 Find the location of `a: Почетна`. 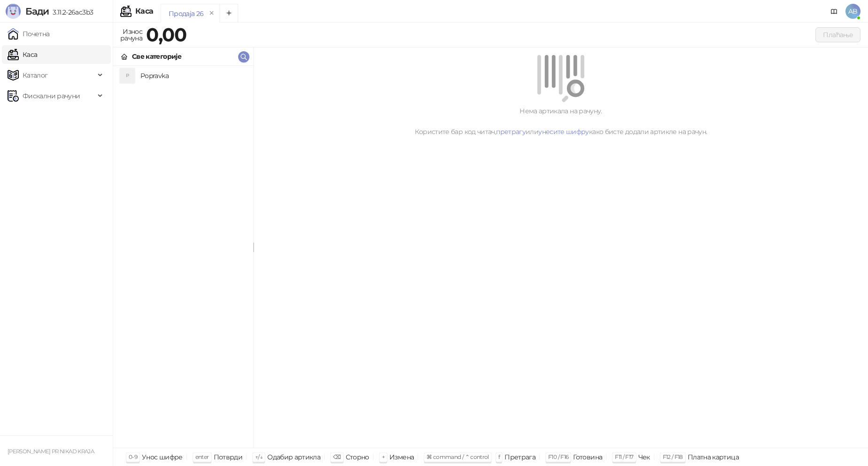

a: Почетна is located at coordinates (29, 34).